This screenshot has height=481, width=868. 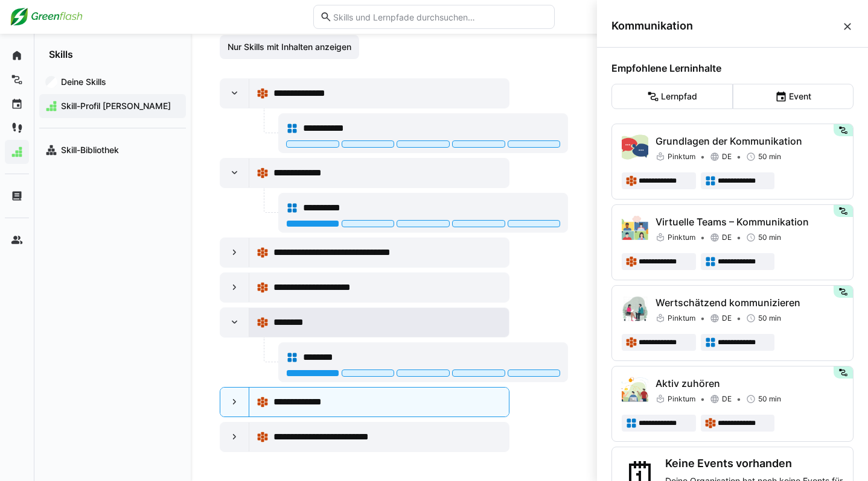 What do you see at coordinates (754, 464) in the screenshot?
I see `h3: Keine Events vorhanden` at bounding box center [754, 464].